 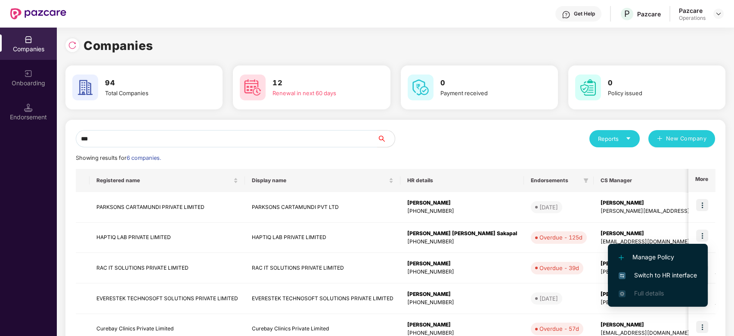 What do you see at coordinates (386, 139) in the screenshot?
I see `button: search` at bounding box center [386, 139].